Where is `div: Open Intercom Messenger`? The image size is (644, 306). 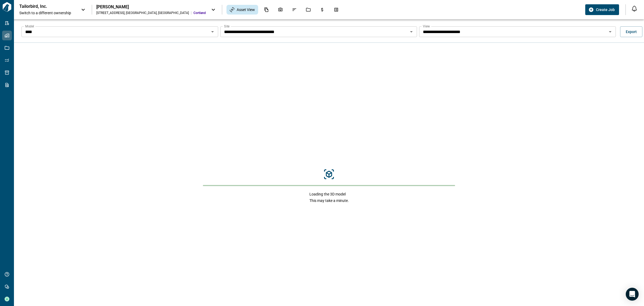
div: Open Intercom Messenger is located at coordinates (632, 294).